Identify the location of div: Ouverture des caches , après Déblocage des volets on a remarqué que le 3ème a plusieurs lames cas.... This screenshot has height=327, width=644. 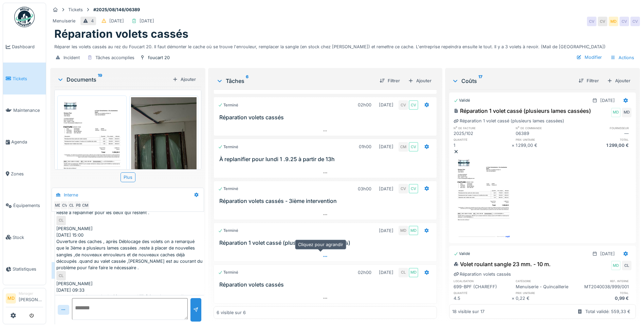
(130, 255).